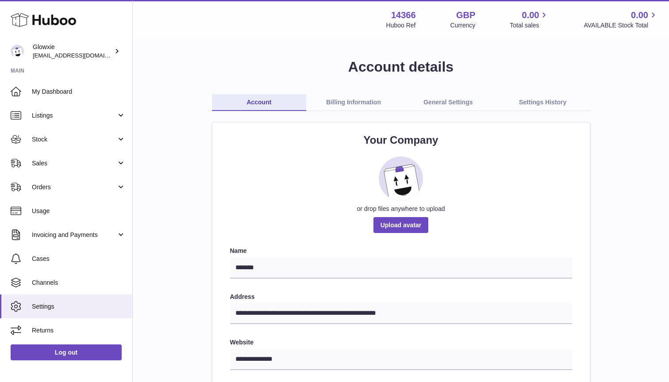 The width and height of the screenshot is (669, 382). I want to click on span: Listings, so click(74, 115).